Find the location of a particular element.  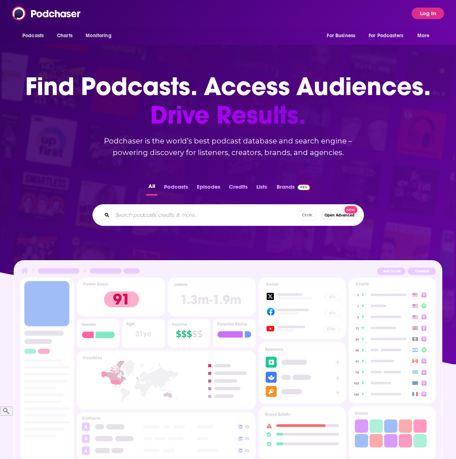

img: Podcast Insights Power score is located at coordinates (121, 297).